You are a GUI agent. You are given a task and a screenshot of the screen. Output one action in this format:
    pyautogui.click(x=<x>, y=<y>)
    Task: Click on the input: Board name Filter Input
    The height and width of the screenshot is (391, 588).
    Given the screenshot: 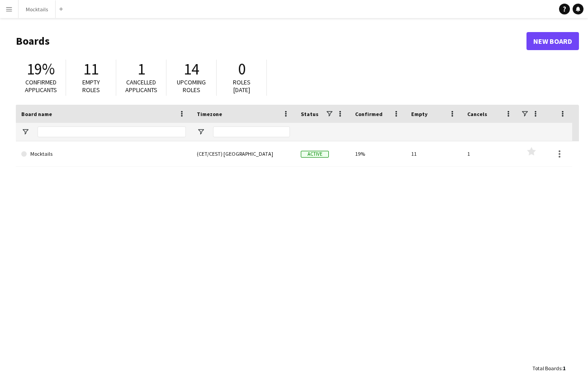 What is the action you would take?
    pyautogui.click(x=112, y=132)
    